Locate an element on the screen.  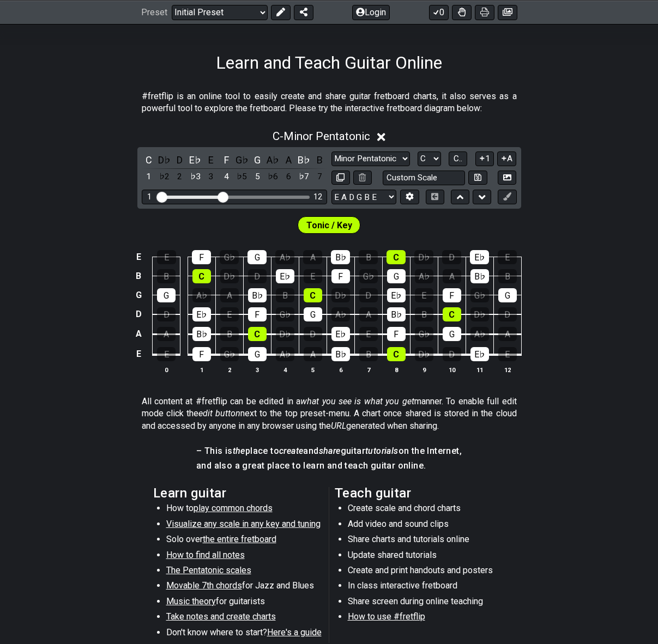
button: Edit Preset is located at coordinates (281, 12).